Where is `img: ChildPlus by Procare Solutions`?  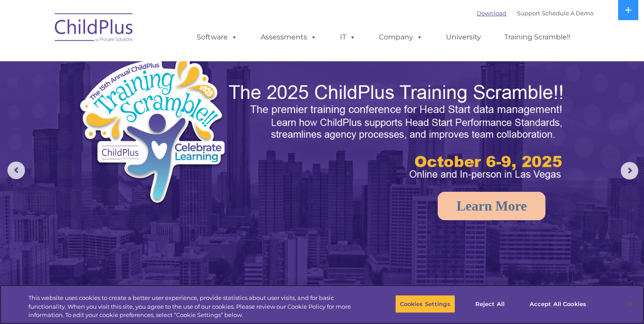
img: ChildPlus by Procare Solutions is located at coordinates (94, 29).